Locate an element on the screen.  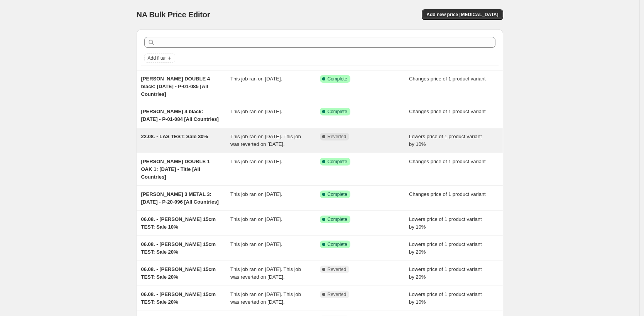
span: Add filter is located at coordinates (157, 58).